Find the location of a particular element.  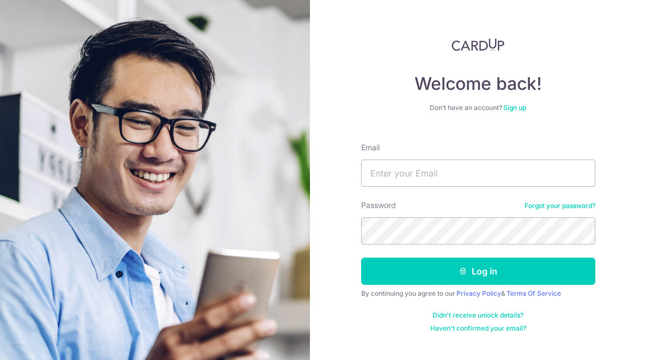

a: Forgot your password? is located at coordinates (560, 206).